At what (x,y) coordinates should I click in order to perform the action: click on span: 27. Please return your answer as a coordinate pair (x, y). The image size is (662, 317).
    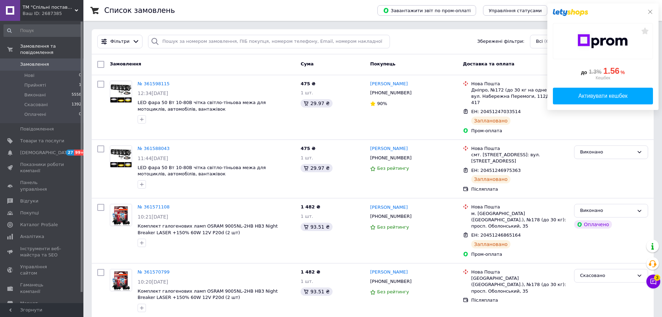
    Looking at the image, I should click on (70, 152).